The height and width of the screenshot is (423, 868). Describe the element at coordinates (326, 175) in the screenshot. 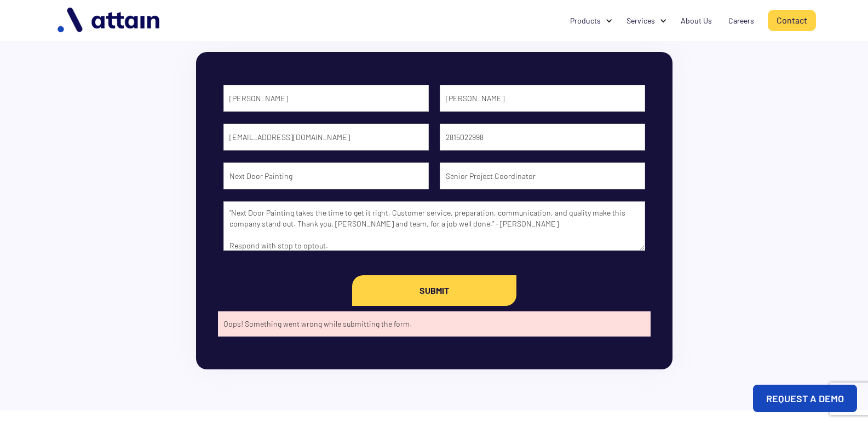

I see `input: Company*` at that location.